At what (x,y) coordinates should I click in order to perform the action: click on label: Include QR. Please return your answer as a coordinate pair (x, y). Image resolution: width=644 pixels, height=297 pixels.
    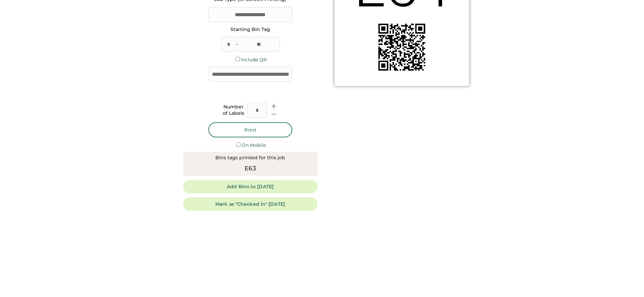
    Looking at the image, I should click on (254, 60).